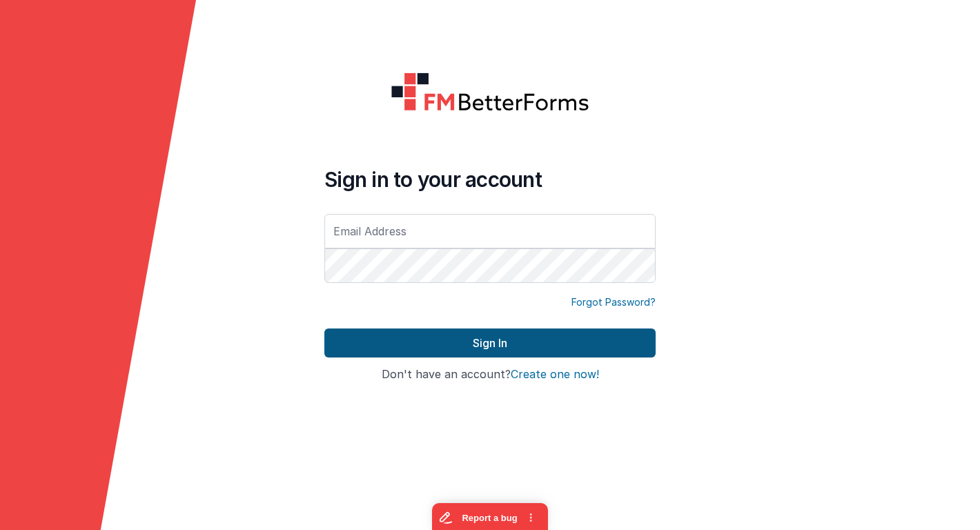 Image resolution: width=980 pixels, height=530 pixels. I want to click on h4: Sign in to your account, so click(490, 180).